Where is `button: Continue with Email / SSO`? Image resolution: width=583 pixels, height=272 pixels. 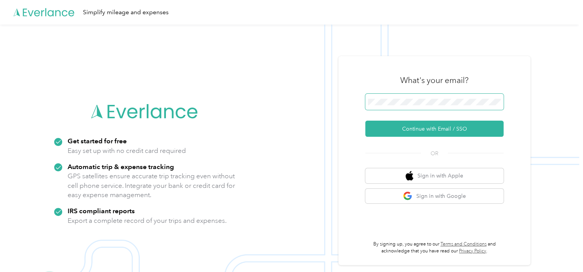 button: Continue with Email / SSO is located at coordinates (434, 129).